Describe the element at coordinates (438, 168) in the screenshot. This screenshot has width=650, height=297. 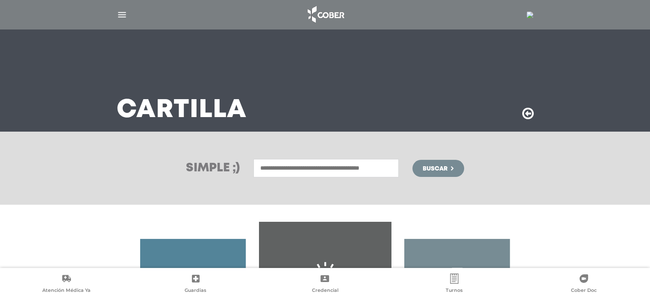
I see `button: Buscar` at that location.